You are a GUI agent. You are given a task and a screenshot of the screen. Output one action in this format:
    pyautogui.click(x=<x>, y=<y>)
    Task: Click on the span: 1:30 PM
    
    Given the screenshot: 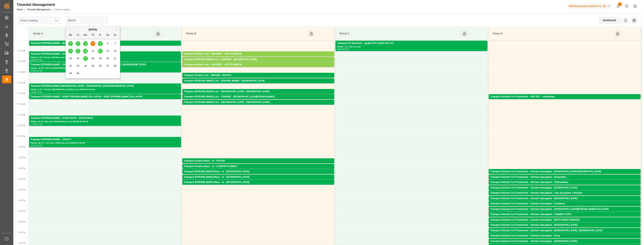 What is the action you would take?
    pyautogui.click(x=22, y=157)
    